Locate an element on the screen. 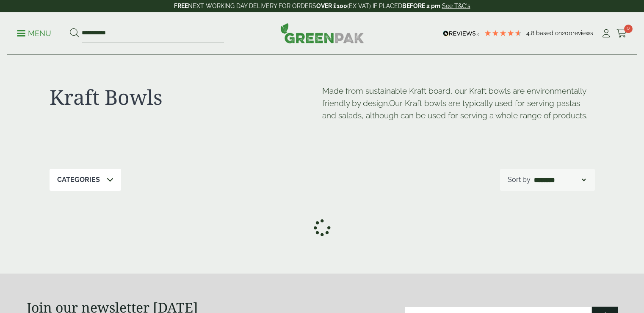 This screenshot has width=644, height=313. p: Menu is located at coordinates (34, 34).